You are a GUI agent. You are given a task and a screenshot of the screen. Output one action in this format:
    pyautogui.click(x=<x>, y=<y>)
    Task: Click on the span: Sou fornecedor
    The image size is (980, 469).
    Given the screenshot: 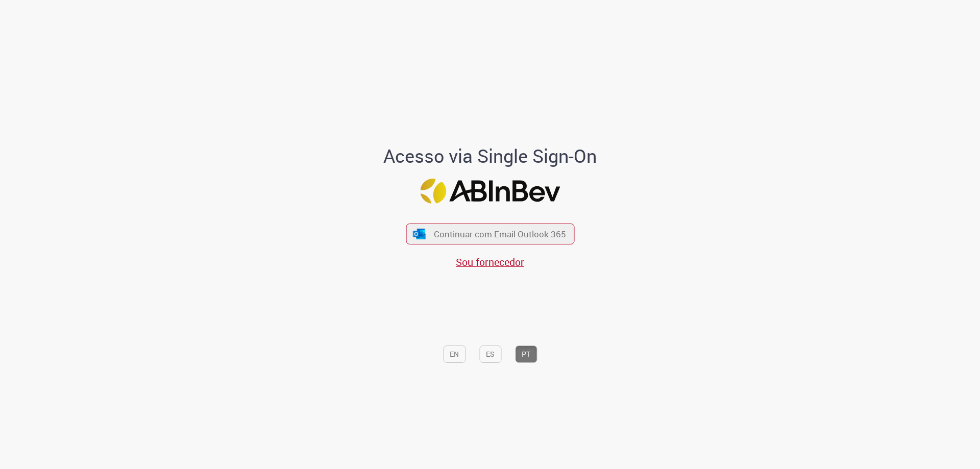 What is the action you would take?
    pyautogui.click(x=490, y=262)
    